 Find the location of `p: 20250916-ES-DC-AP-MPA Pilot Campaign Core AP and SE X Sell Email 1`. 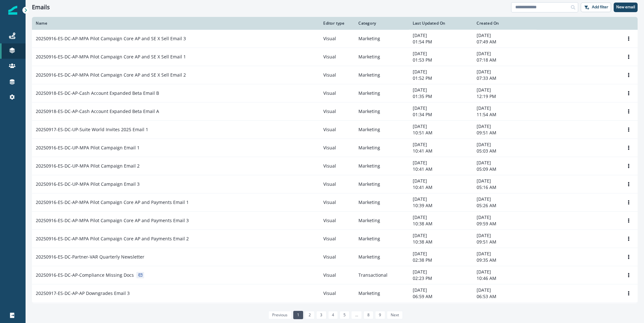

p: 20250916-ES-DC-AP-MPA Pilot Campaign Core AP and SE X Sell Email 1 is located at coordinates (111, 57).